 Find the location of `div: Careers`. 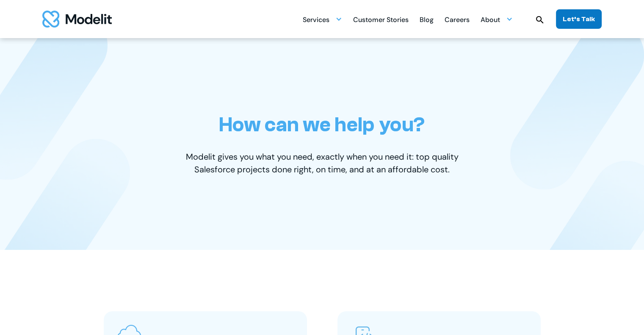

div: Careers is located at coordinates (457, 20).